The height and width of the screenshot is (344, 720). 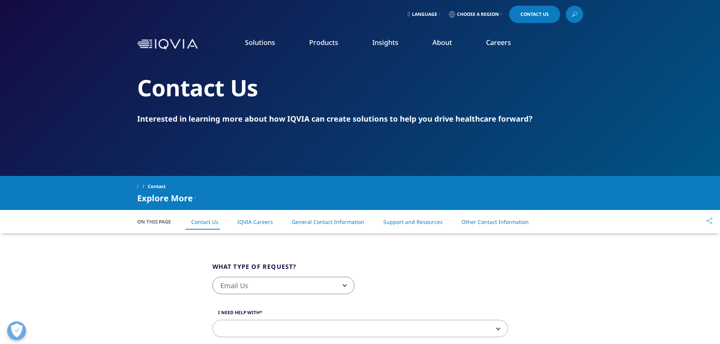 What do you see at coordinates (260, 42) in the screenshot?
I see `a: Solutions` at bounding box center [260, 42].